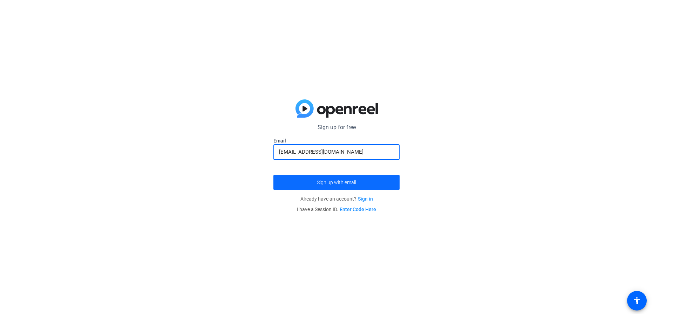  Describe the element at coordinates (337, 109) in the screenshot. I see `img: blue-gradient.svg` at that location.